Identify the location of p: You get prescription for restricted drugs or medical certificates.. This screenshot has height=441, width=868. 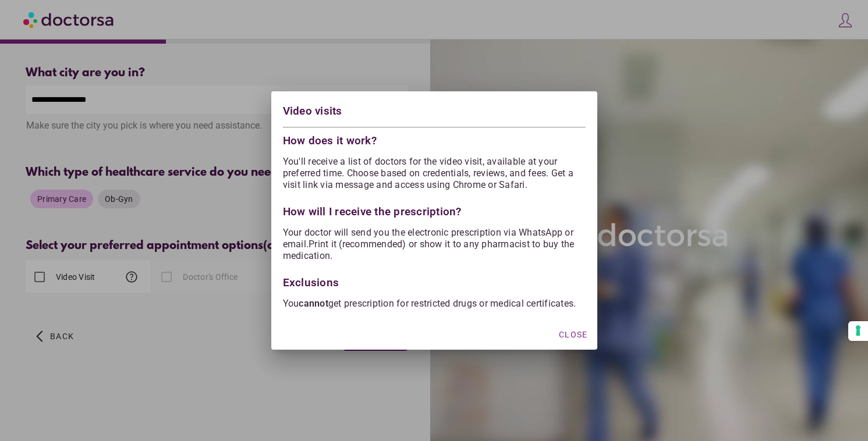
(434, 304).